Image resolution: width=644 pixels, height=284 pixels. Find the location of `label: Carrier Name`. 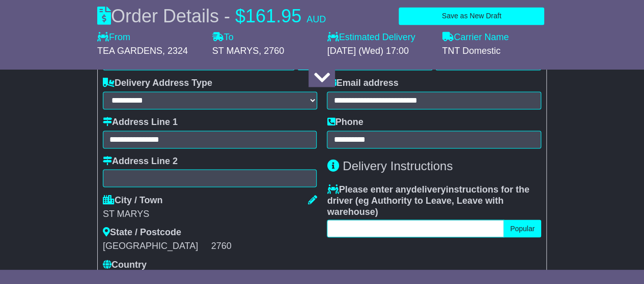

label: Carrier Name is located at coordinates (475, 37).